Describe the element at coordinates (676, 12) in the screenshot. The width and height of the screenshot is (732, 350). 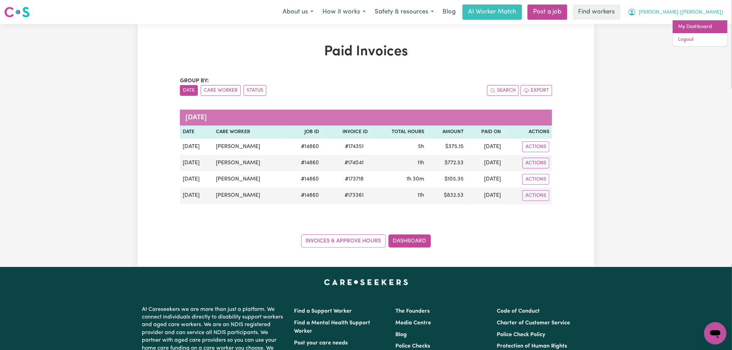
I see `button: My Account` at that location.